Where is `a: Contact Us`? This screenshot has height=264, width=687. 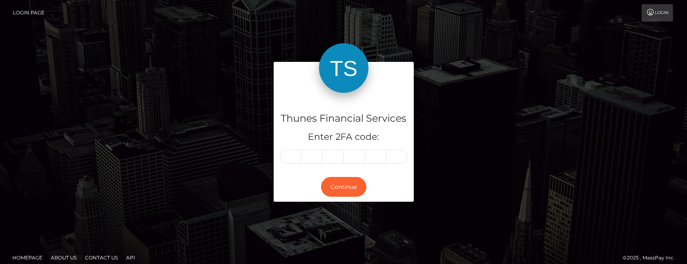
a: Contact Us is located at coordinates (101, 257).